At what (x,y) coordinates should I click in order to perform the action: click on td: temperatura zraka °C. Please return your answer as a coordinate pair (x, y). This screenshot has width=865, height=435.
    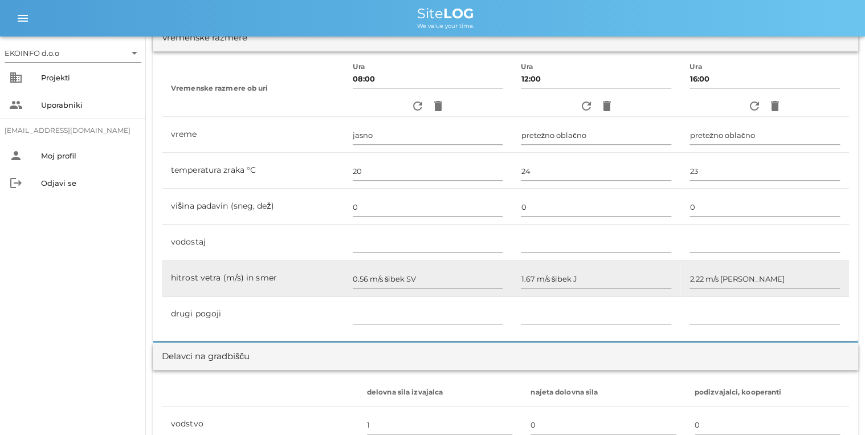
    Looking at the image, I should click on (252, 170).